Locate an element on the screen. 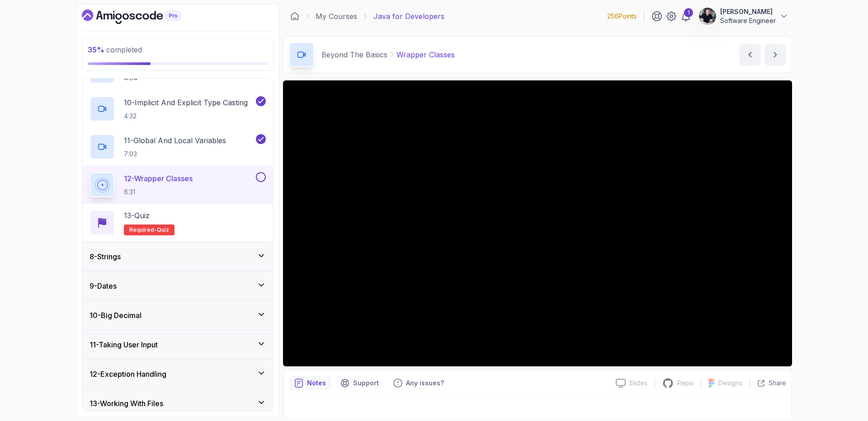 Image resolution: width=868 pixels, height=421 pixels. button: 10-Implicit And Explicit Type Casting4:32 is located at coordinates (178, 109).